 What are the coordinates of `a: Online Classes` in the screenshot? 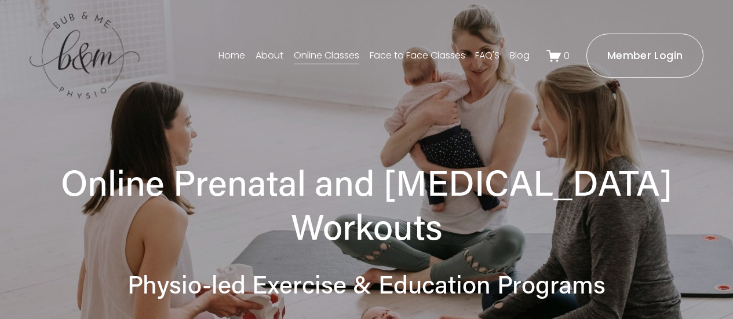 It's located at (326, 56).